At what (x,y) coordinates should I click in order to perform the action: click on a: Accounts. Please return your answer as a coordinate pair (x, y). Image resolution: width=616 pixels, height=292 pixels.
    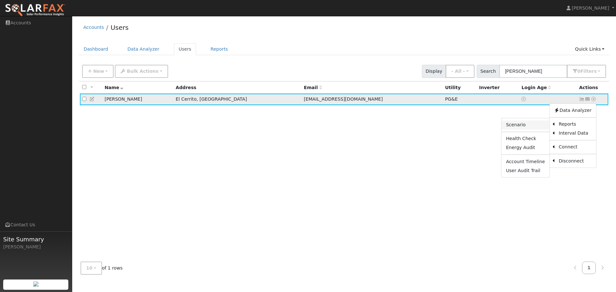
    Looking at the image, I should click on (94, 27).